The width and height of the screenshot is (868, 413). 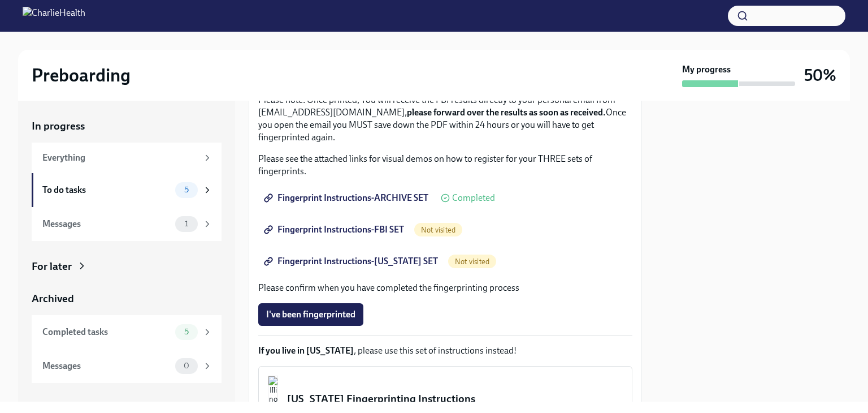 I want to click on p: , please use this set of instructions instead!, so click(x=445, y=350).